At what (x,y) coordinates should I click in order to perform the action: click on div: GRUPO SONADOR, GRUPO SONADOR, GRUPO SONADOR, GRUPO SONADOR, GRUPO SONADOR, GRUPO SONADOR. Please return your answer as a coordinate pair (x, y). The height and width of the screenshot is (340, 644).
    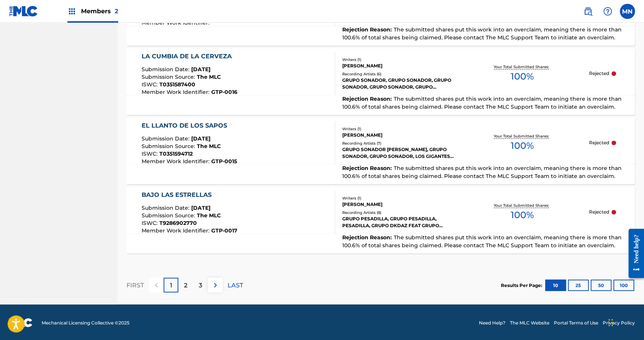
    Looking at the image, I should click on (399, 84).